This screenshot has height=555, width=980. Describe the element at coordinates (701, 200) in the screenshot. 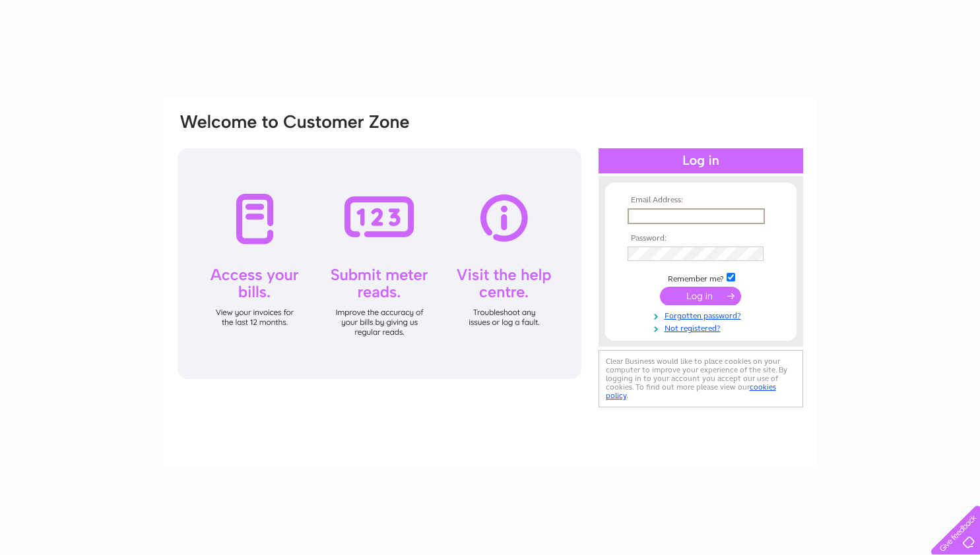

I see `th: Email Address:` at that location.